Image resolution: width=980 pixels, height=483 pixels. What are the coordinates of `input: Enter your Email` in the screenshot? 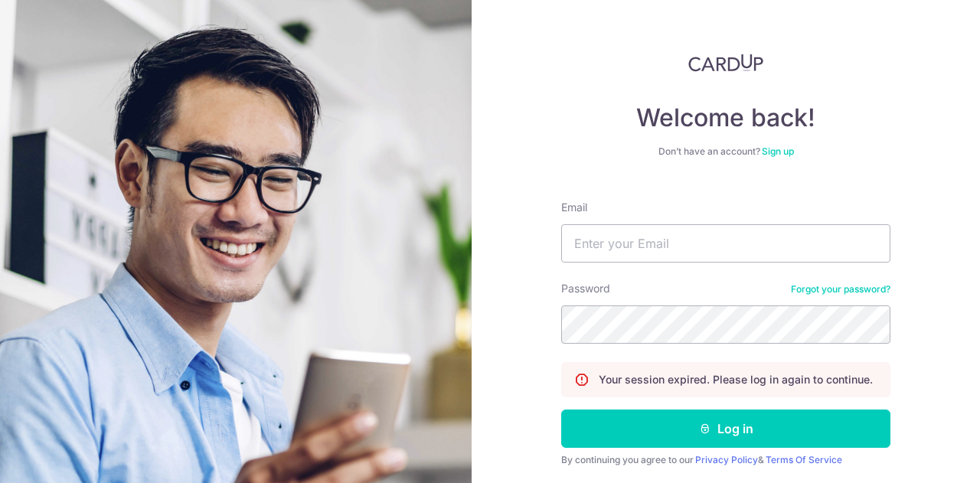 It's located at (726, 243).